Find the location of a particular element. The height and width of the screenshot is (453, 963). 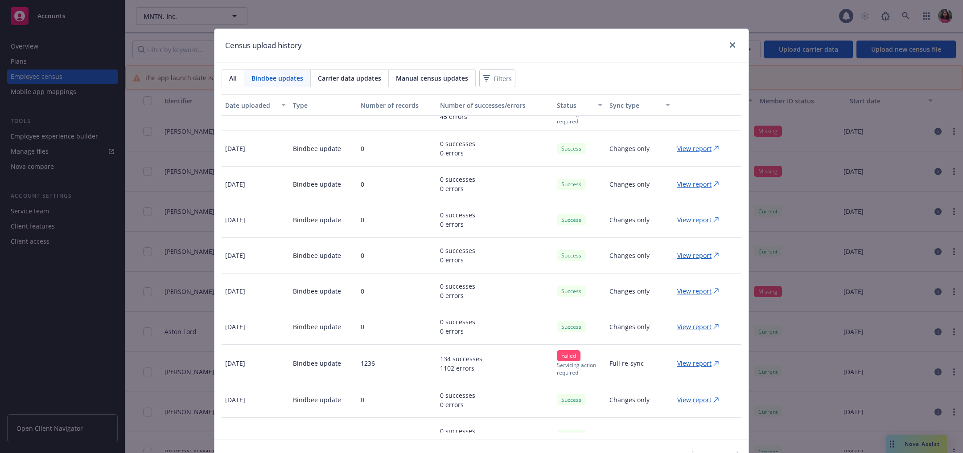

button: Sync type is located at coordinates (640, 105).